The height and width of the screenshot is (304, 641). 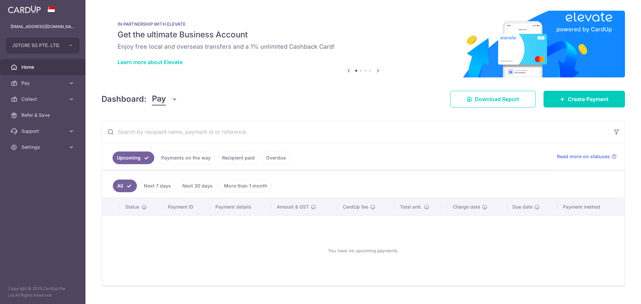 I want to click on a: Download Report, so click(x=493, y=99).